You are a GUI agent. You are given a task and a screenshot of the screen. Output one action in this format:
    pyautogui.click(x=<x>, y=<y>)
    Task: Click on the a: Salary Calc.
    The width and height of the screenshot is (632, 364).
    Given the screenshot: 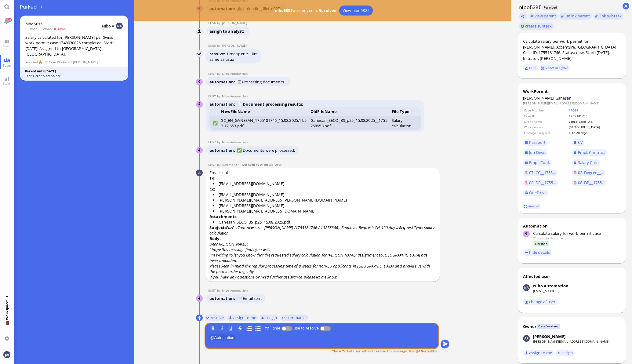 What is the action you would take?
    pyautogui.click(x=586, y=163)
    